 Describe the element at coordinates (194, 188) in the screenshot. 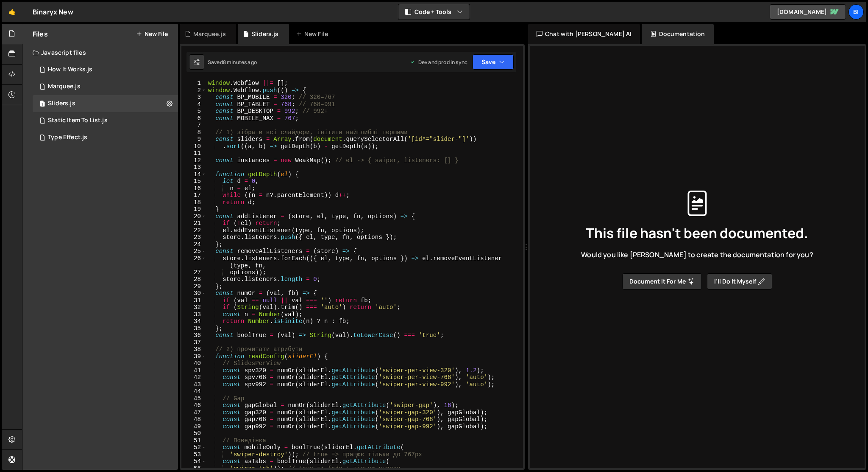

I see `div: 16` at that location.